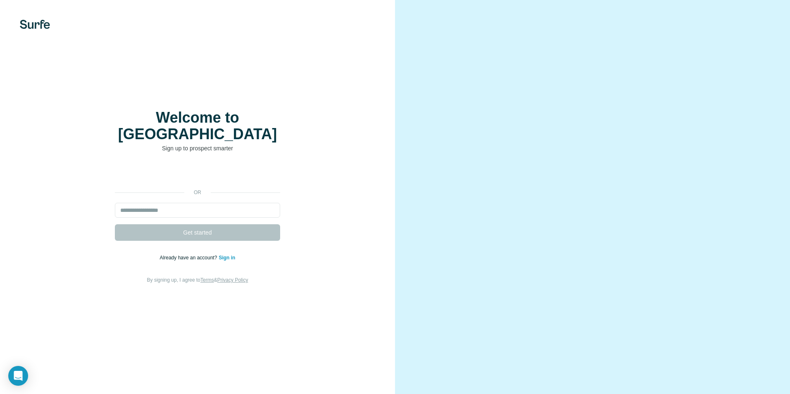 The width and height of the screenshot is (790, 394). I want to click on div: Open Intercom Messenger, so click(18, 376).